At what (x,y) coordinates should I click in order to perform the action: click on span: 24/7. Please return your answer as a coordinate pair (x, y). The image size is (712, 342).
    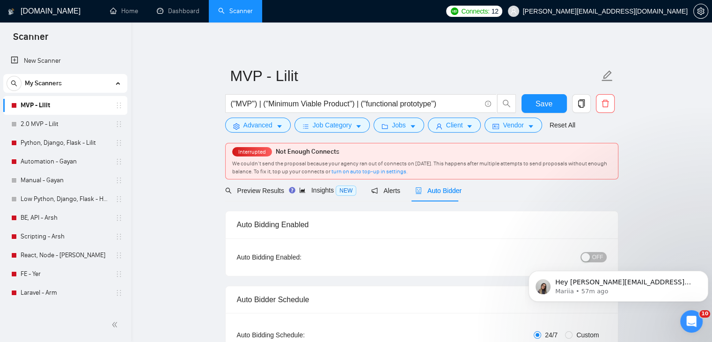
    Looking at the image, I should click on (551, 335).